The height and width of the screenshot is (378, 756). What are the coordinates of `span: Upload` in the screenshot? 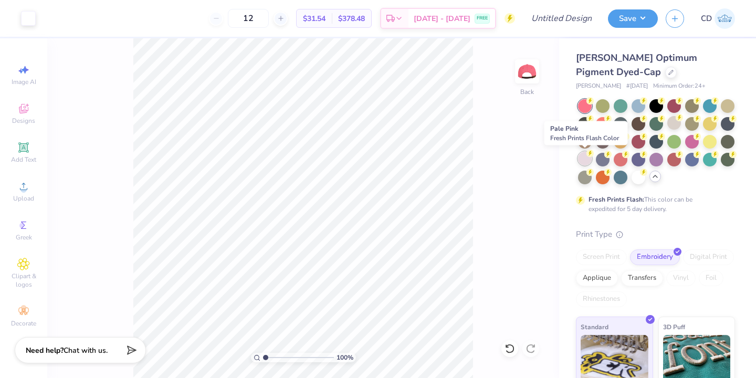 It's located at (24, 199).